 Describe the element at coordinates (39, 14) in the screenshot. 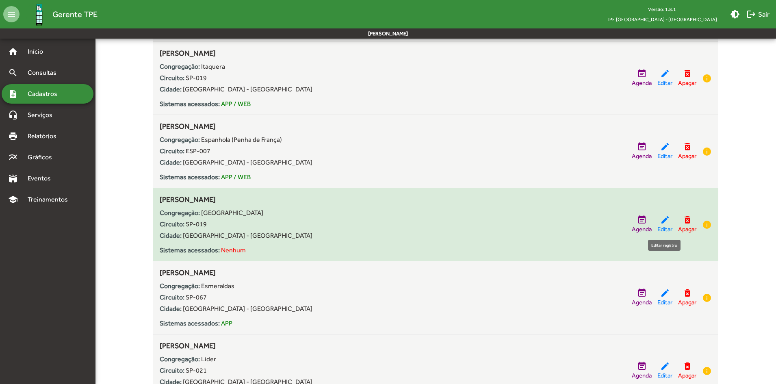

I see `img: Logo` at that location.